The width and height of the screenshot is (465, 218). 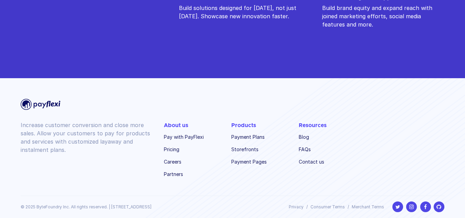 I want to click on a: Privacy, so click(x=296, y=207).